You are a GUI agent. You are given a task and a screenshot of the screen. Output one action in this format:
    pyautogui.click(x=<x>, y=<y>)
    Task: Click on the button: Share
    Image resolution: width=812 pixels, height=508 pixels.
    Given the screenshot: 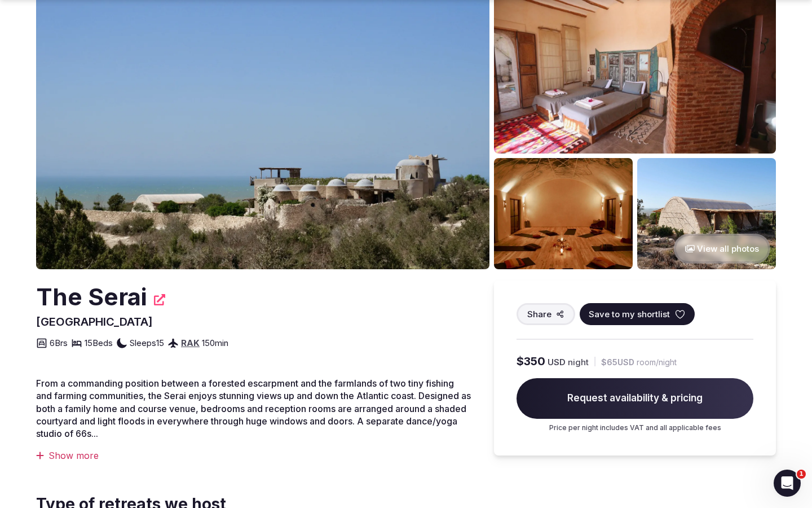 What is the action you would take?
    pyautogui.click(x=546, y=313)
    